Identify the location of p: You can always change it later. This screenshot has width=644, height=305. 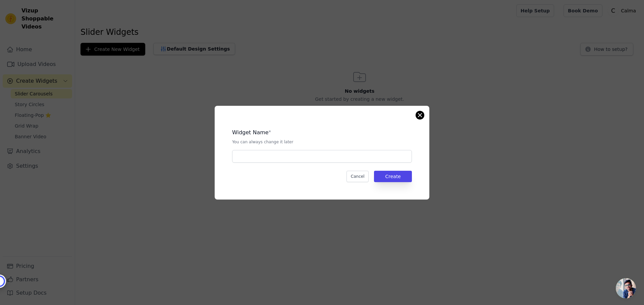
(322, 142).